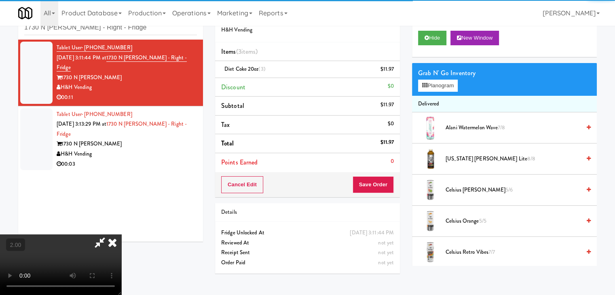  Describe the element at coordinates (307, 30) in the screenshot. I see `h5: H&H Vending` at that location.